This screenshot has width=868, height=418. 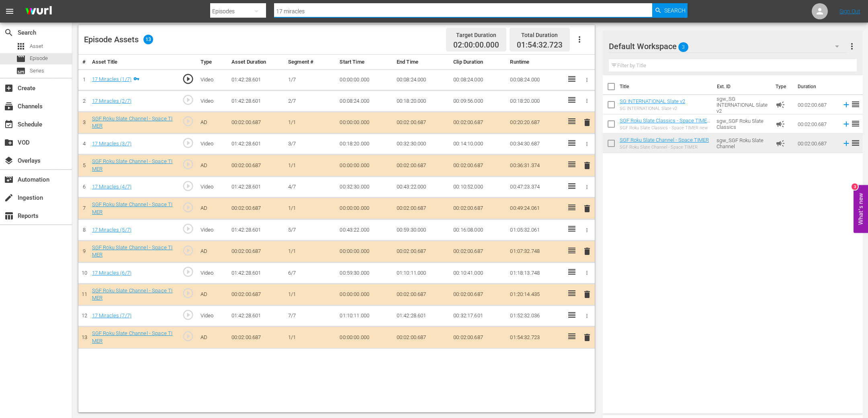 What do you see at coordinates (311, 273) in the screenshot?
I see `td: 6/7` at bounding box center [311, 273].